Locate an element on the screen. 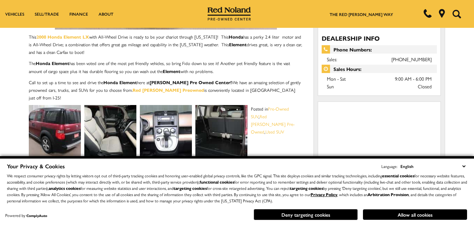 The height and width of the screenshot is (225, 474). span: 9:00 AM - 6:00 PM is located at coordinates (413, 78).